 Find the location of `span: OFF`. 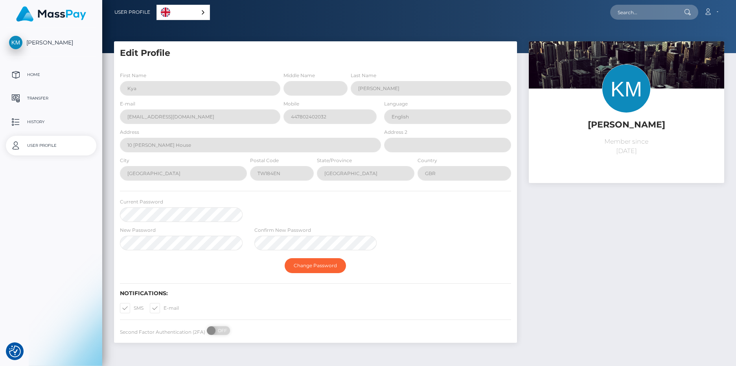

span: OFF is located at coordinates (221, 330).